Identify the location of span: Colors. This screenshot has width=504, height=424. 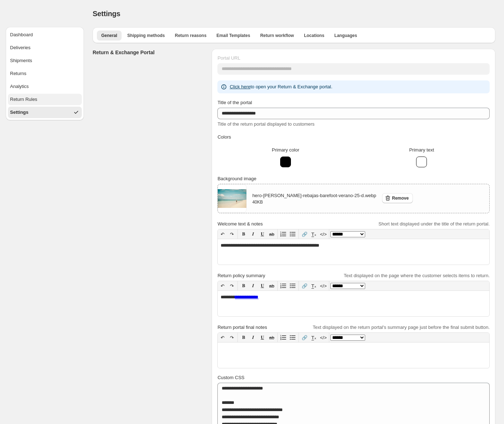
(224, 137).